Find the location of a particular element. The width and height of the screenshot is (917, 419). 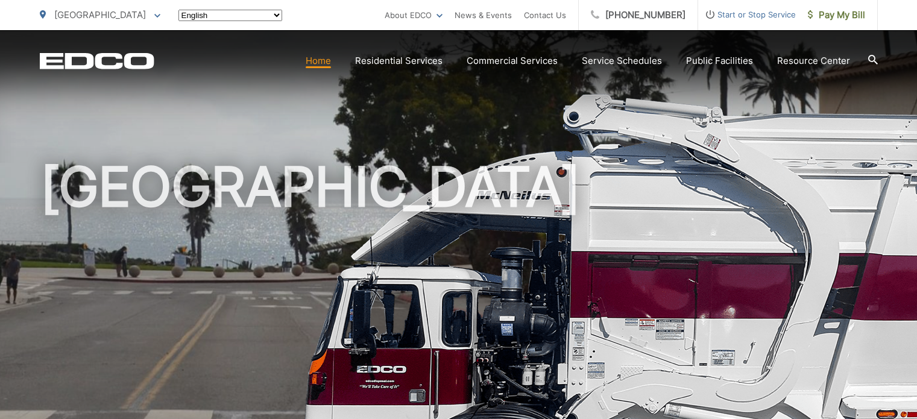

a: Commercial Services is located at coordinates (512, 61).